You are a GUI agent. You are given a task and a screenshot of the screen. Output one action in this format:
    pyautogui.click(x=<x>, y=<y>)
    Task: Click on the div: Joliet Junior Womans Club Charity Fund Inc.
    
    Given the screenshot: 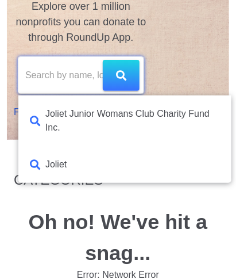 What is the action you would take?
    pyautogui.click(x=133, y=121)
    